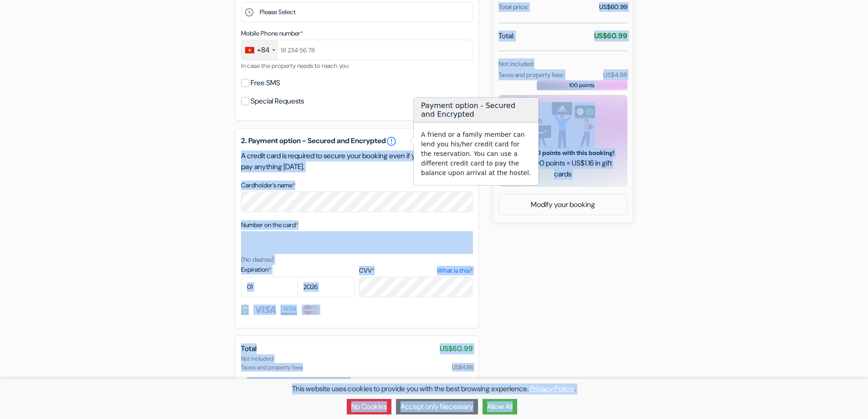 This screenshot has height=419, width=868. What do you see at coordinates (416, 271) in the screenshot?
I see `label: CVV` at bounding box center [416, 271].